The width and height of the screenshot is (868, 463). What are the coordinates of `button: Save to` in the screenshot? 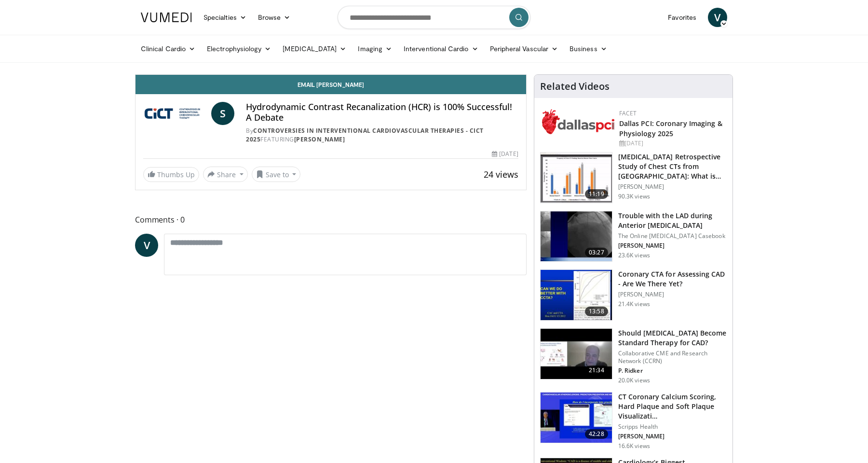 It's located at (276, 174).